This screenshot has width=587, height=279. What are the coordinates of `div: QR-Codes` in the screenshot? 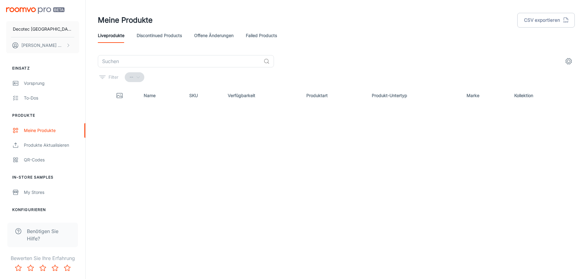 It's located at (51, 160).